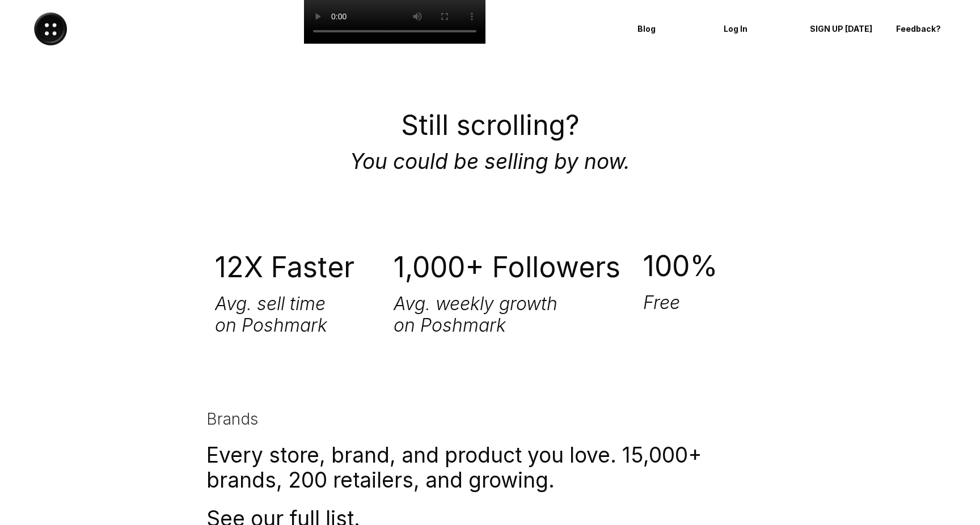 The image size is (980, 525). What do you see at coordinates (928, 29) in the screenshot?
I see `p: Feedback?` at bounding box center [928, 29].